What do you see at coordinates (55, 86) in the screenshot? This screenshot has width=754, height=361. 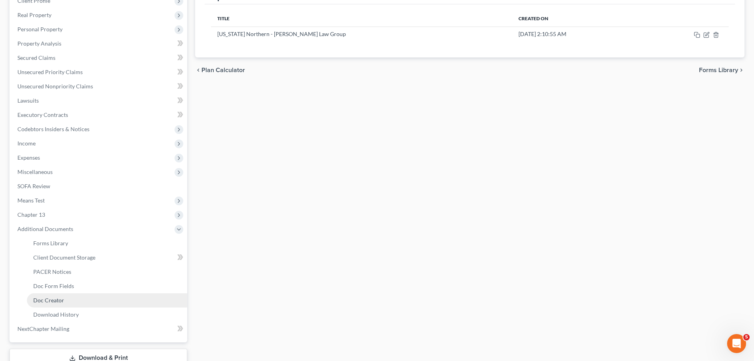 I see `span: Unsecured Nonpriority Claims` at bounding box center [55, 86].